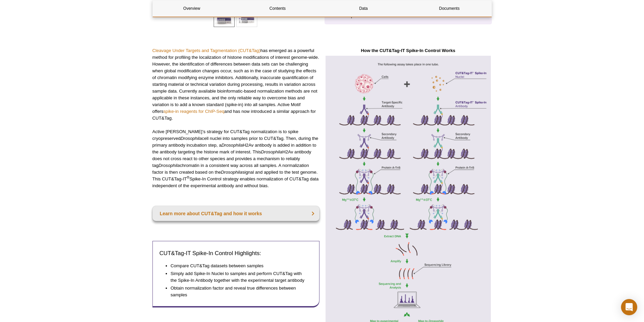 This screenshot has width=644, height=322. Describe the element at coordinates (238, 277) in the screenshot. I see `li: Simply add Spike-In Nuclei to samples and perform CUT&Tag with the Spike-In Antibody together wit...` at that location.